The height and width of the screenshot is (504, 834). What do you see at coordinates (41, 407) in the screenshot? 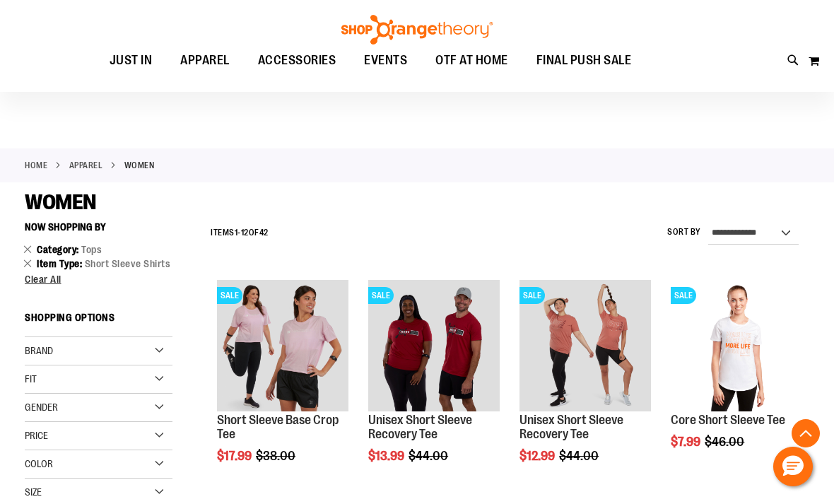
I see `span: Gender` at bounding box center [41, 407].